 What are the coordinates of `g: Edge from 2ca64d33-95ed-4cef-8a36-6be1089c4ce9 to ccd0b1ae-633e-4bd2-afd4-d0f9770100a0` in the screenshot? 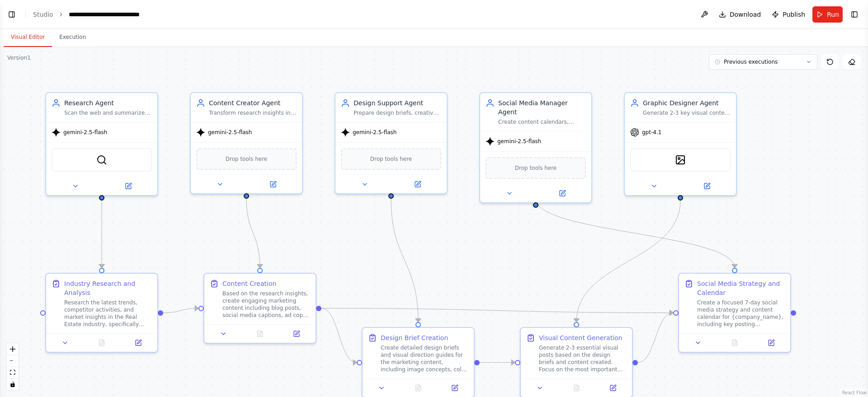 It's located at (635, 233).